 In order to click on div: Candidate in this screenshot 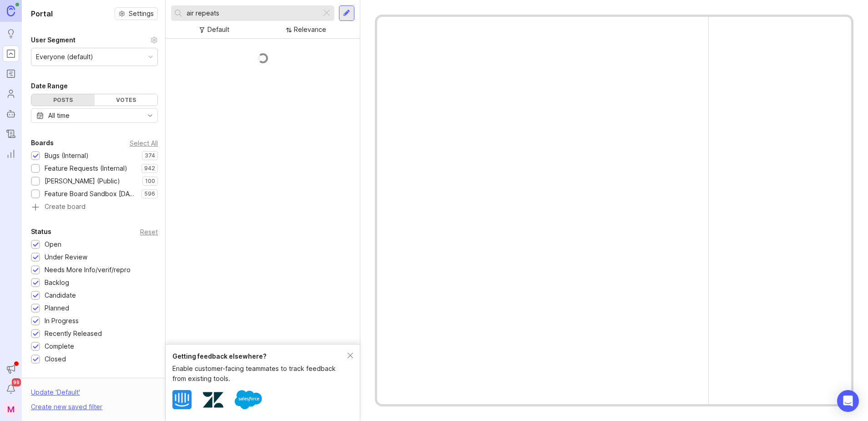, I will do `click(60, 296)`.